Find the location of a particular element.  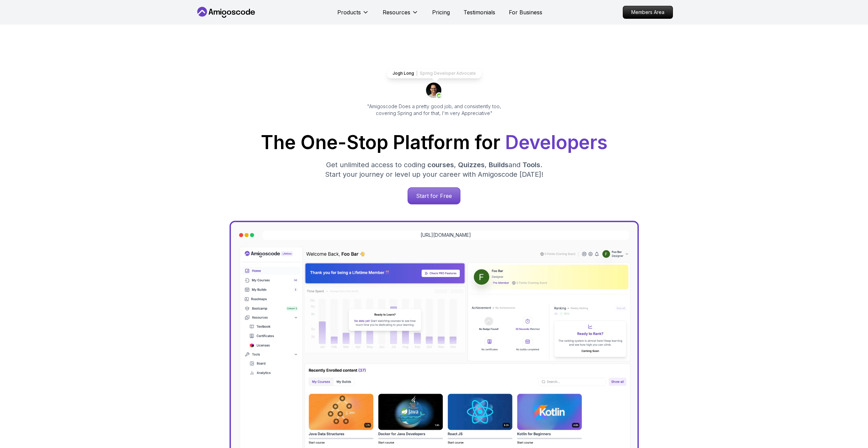

span: Developers is located at coordinates (556, 142).